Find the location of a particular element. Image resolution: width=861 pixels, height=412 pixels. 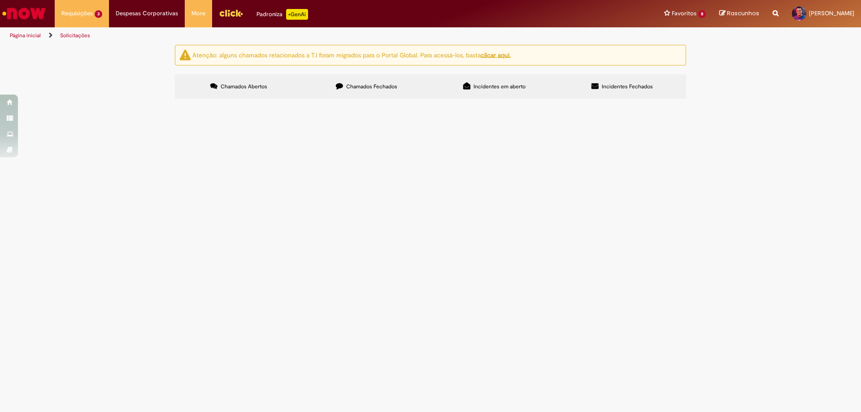

ul: Trilhas de página is located at coordinates (287, 35).